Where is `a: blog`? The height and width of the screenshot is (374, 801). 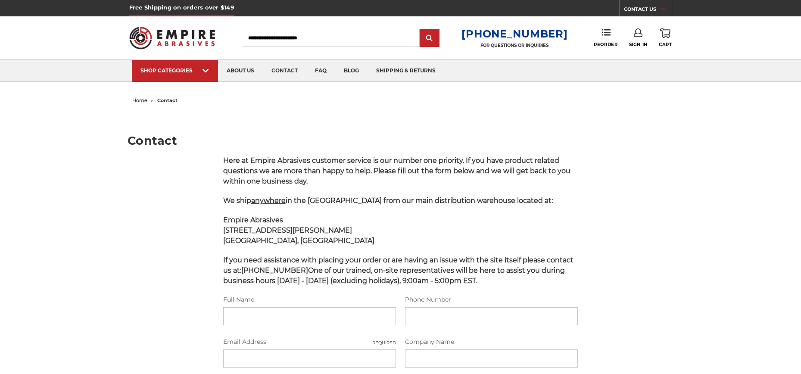
a: blog is located at coordinates (351, 71).